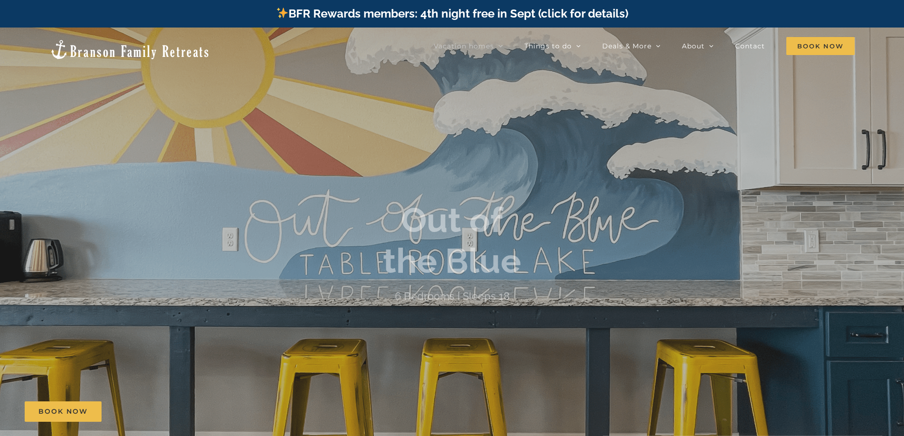  What do you see at coordinates (464, 46) in the screenshot?
I see `span: Vacation homes` at bounding box center [464, 46].